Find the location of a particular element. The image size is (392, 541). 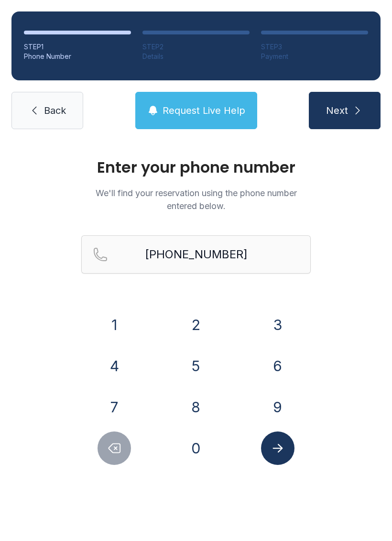

button: 2 is located at coordinates (196, 325).